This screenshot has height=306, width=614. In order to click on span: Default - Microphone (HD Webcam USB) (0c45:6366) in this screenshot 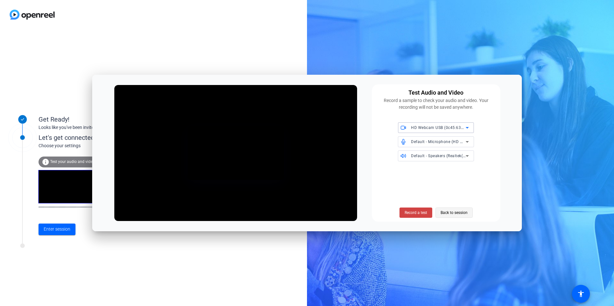, I will do `click(461, 142)`.